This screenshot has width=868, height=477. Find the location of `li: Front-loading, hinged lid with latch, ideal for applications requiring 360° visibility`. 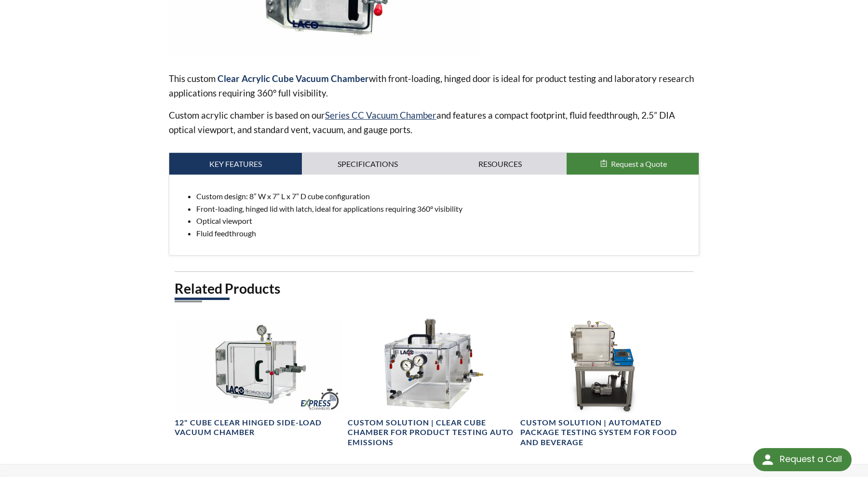

li: Front-loading, hinged lid with latch, ideal for applications requiring 360° visibility is located at coordinates (444, 209).